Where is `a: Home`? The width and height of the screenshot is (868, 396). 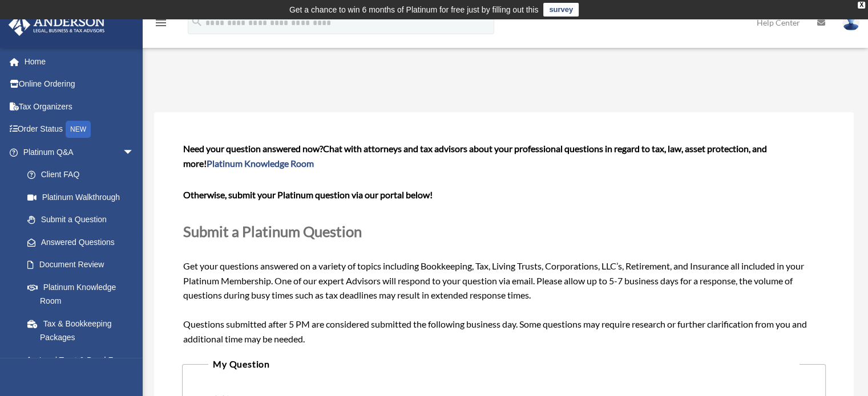
a: Home is located at coordinates (79, 62).